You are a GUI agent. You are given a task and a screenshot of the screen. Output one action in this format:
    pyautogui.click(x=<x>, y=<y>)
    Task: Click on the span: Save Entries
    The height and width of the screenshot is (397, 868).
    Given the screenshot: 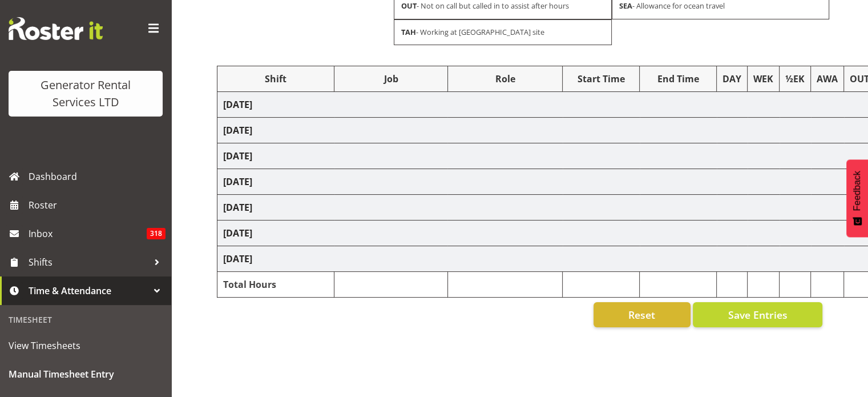 What is the action you would take?
    pyautogui.click(x=757, y=315)
    